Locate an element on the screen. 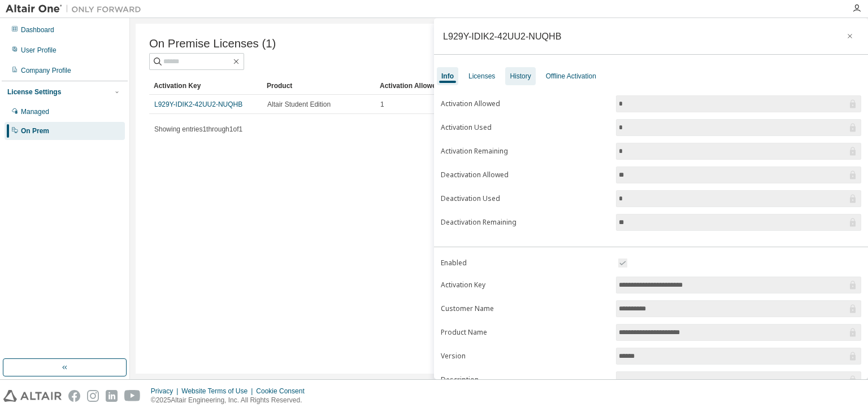 The image size is (868, 412). label: Deactivation Remaining is located at coordinates (525, 223).